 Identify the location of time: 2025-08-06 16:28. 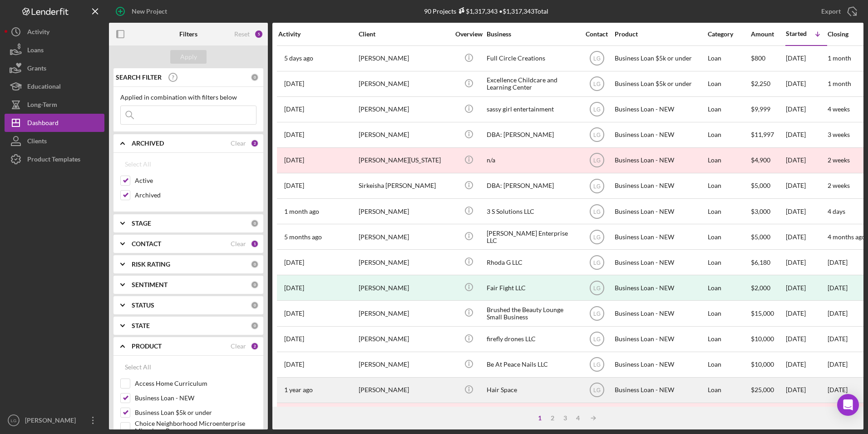
(294, 160).